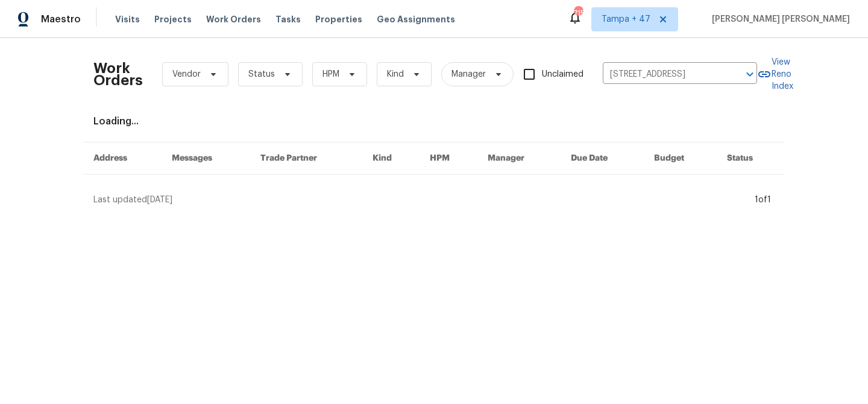 The image size is (868, 404). I want to click on th: Messages, so click(206, 158).